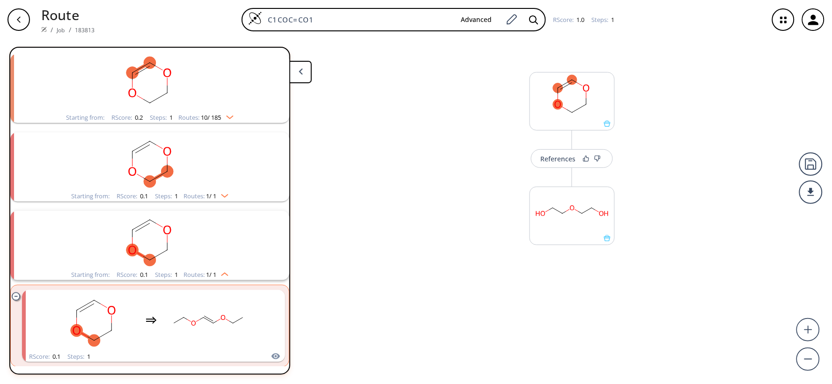 The height and width of the screenshot is (384, 832). What do you see at coordinates (558, 159) in the screenshot?
I see `div: References` at bounding box center [558, 159].